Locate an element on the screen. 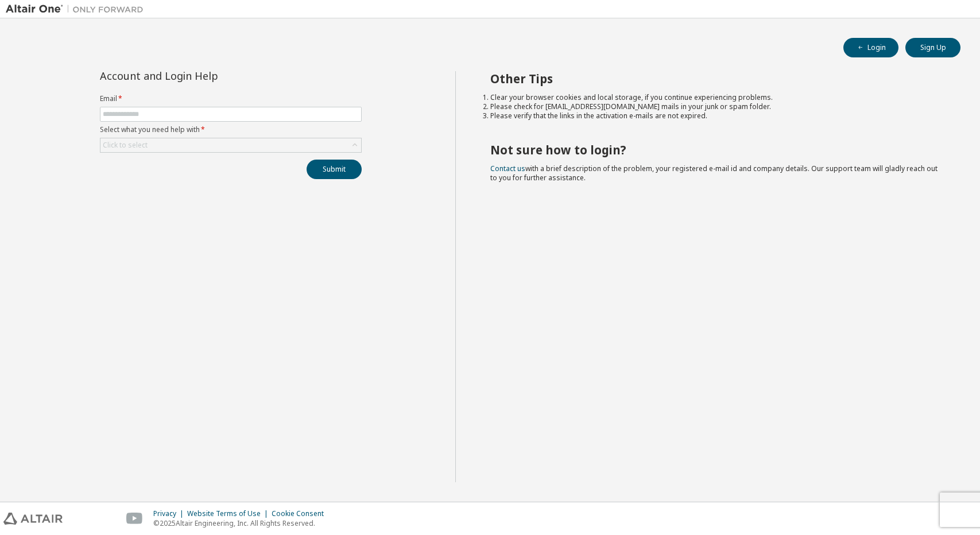  li: Clear your browser cookies and local storage, if you continue experiencing problems. is located at coordinates (715, 97).